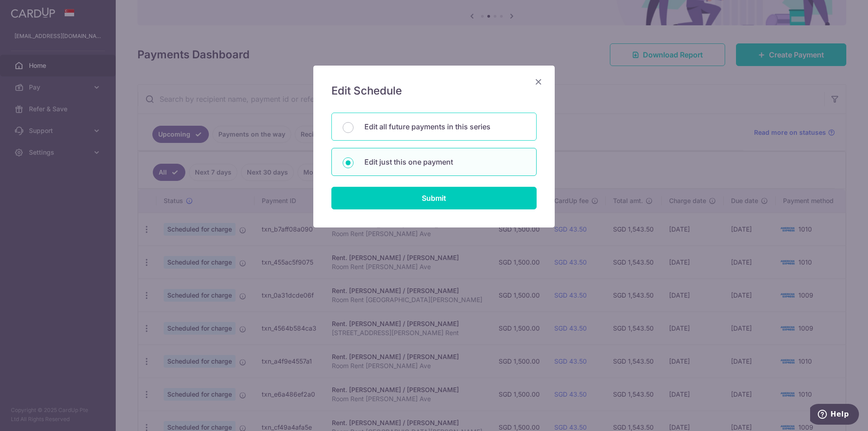  What do you see at coordinates (445, 127) in the screenshot?
I see `p: Edit all future payments in this series` at bounding box center [445, 127].